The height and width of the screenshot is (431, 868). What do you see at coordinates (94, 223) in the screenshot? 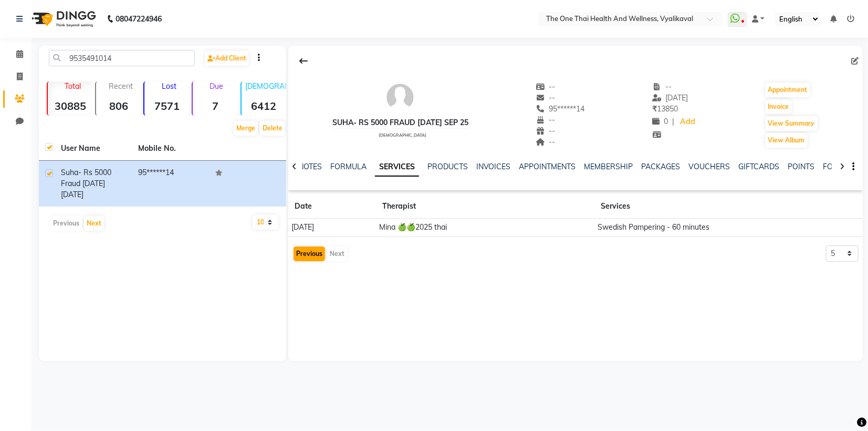
I see `button: Next` at bounding box center [94, 223].